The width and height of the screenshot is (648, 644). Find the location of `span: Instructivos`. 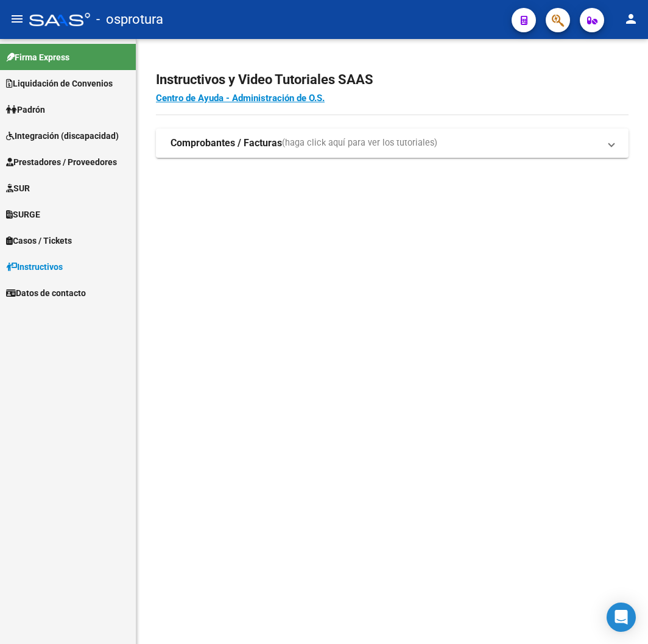

span: Instructivos is located at coordinates (34, 266).